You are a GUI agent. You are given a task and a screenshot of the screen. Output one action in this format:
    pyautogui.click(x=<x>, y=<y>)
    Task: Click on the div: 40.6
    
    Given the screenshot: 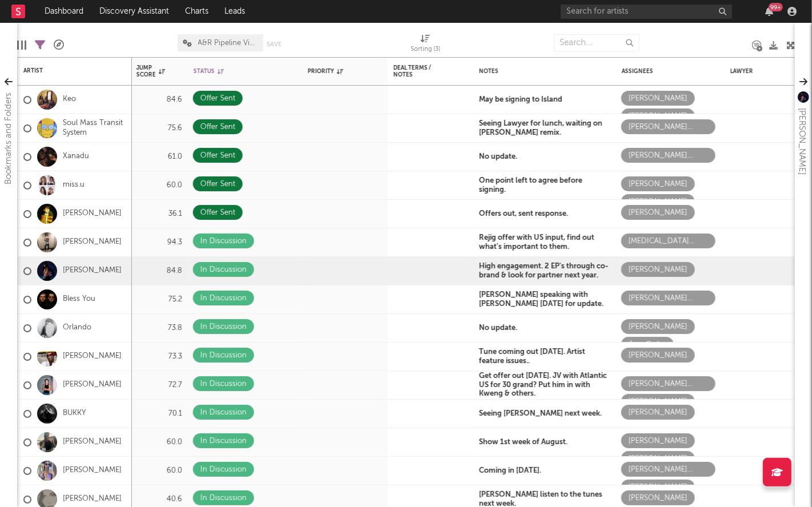 What is the action you would take?
    pyautogui.click(x=159, y=500)
    